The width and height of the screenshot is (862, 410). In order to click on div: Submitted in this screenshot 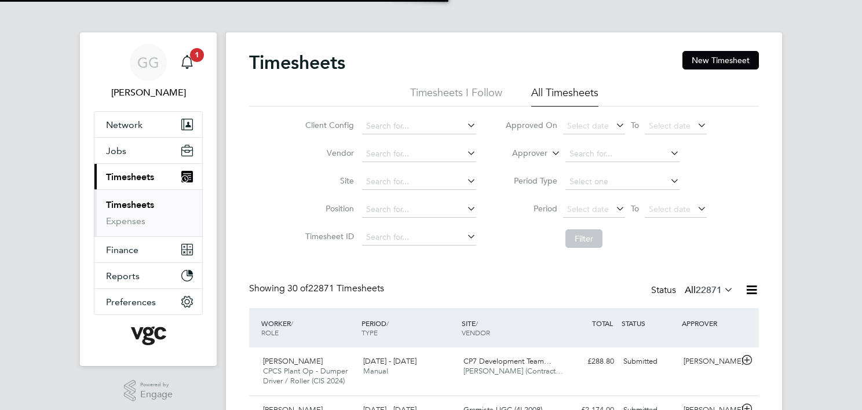, I will do `click(649, 362)`.